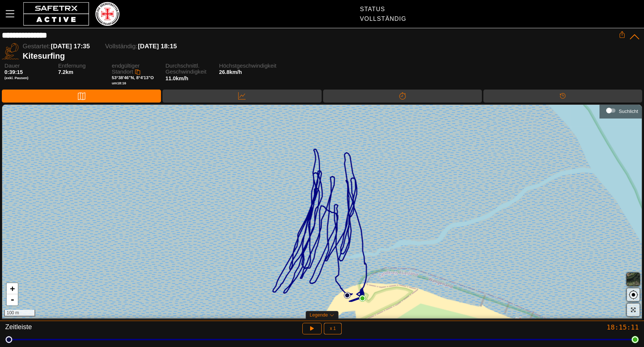  Describe the element at coordinates (125, 68) in the screenshot. I see `span: endgültiger Standort` at that location.